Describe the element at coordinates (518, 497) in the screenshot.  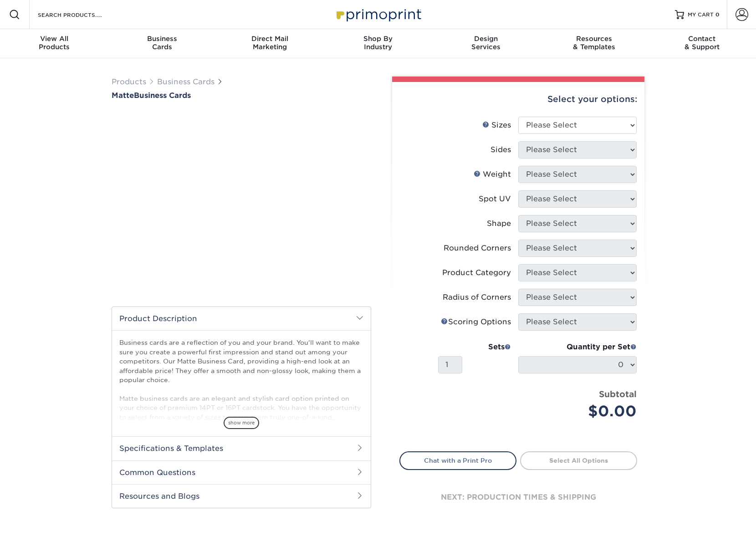
I see `div: next: production times & shipping` at that location.